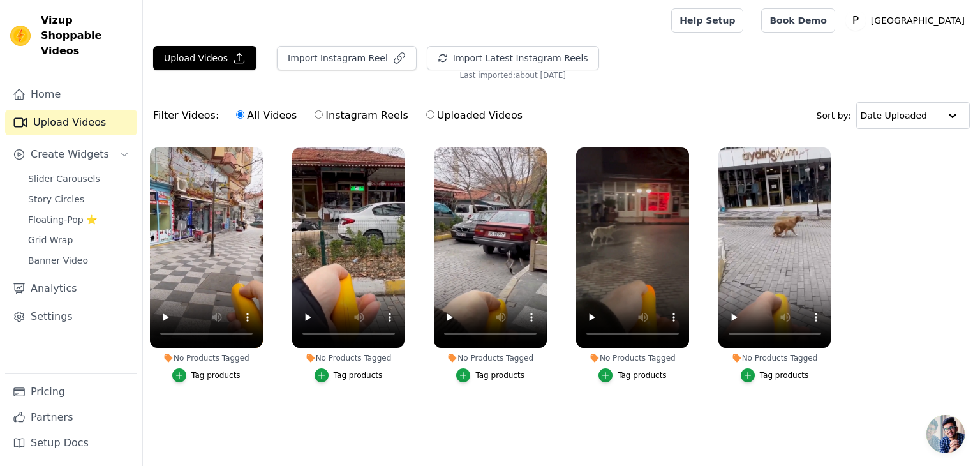 This screenshot has width=980, height=466. I want to click on span: Slider Carousels, so click(64, 179).